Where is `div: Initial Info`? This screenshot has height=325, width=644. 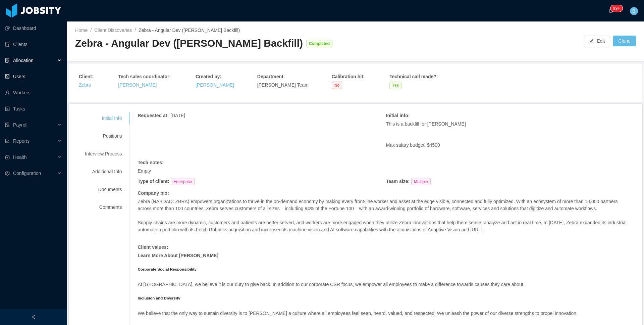 div: Initial Info is located at coordinates (103, 118).